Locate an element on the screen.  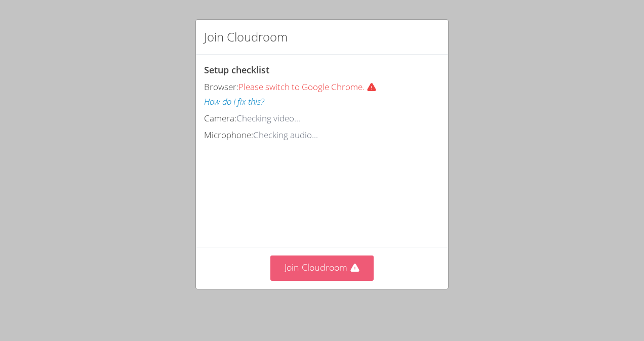
span: Setup checklist is located at coordinates (236, 70).